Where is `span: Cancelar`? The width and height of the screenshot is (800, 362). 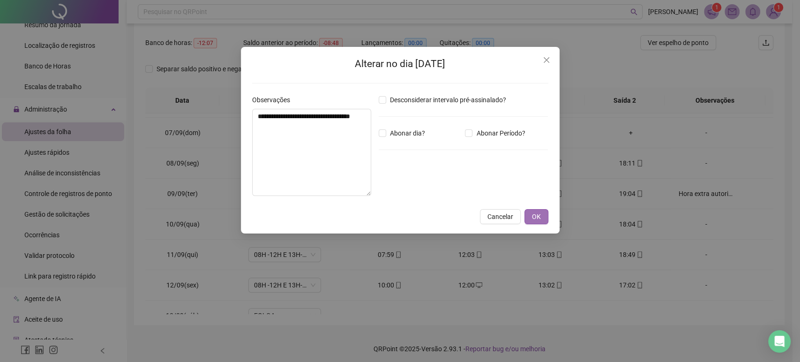 span: Cancelar is located at coordinates (500, 216).